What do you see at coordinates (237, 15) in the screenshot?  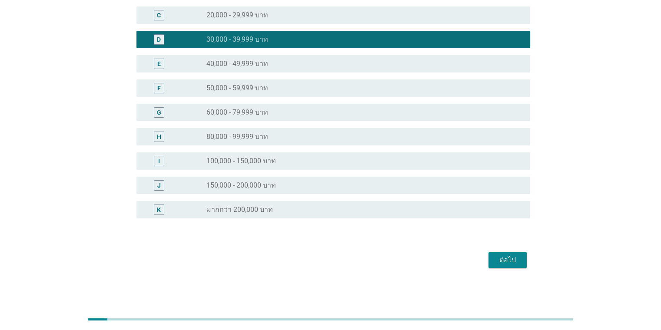 I see `label: 20,000 - 29,999 บาท` at bounding box center [237, 15].